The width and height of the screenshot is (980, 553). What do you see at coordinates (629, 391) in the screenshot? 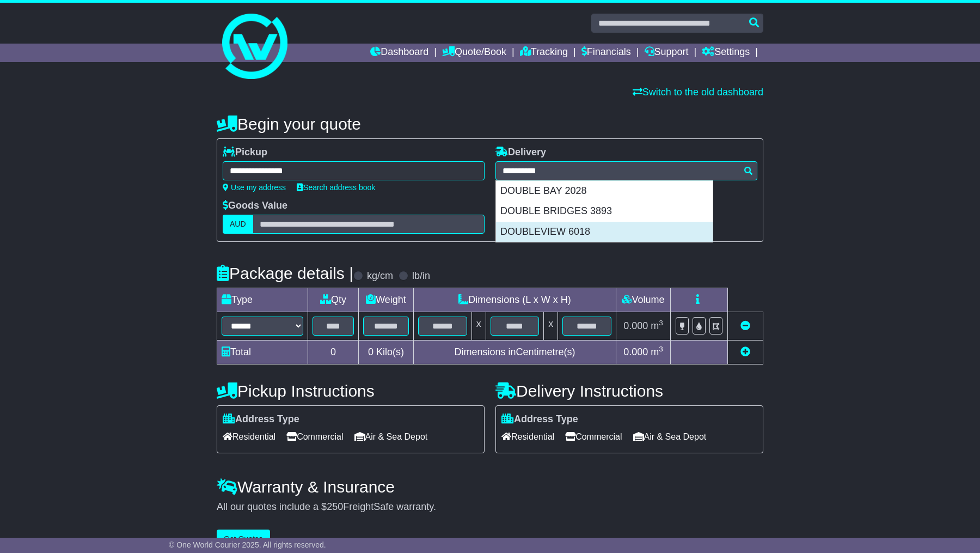
I see `h4: Delivery Instructions` at bounding box center [629, 391].